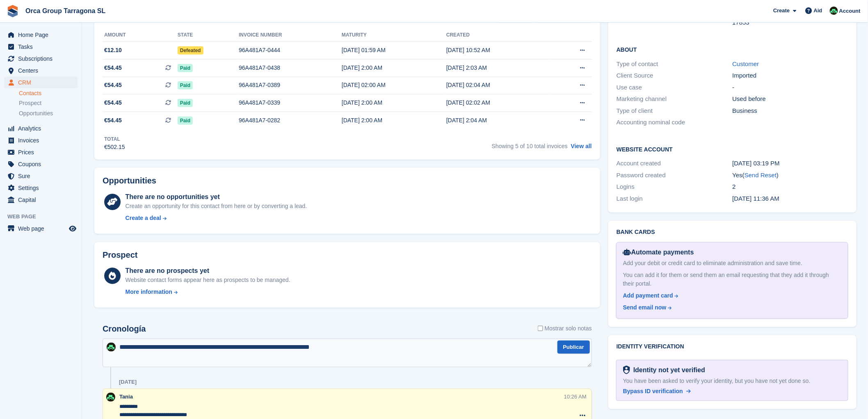  I want to click on font: Logins, so click(626, 187).